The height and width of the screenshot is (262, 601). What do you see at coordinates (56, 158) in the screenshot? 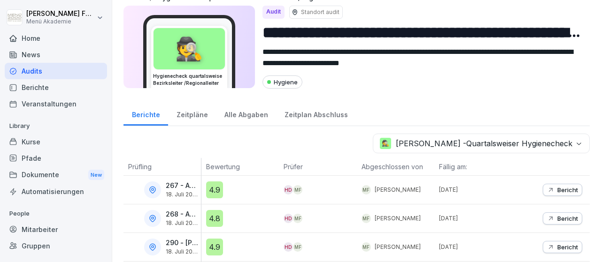
I see `a: Pfade` at bounding box center [56, 158].